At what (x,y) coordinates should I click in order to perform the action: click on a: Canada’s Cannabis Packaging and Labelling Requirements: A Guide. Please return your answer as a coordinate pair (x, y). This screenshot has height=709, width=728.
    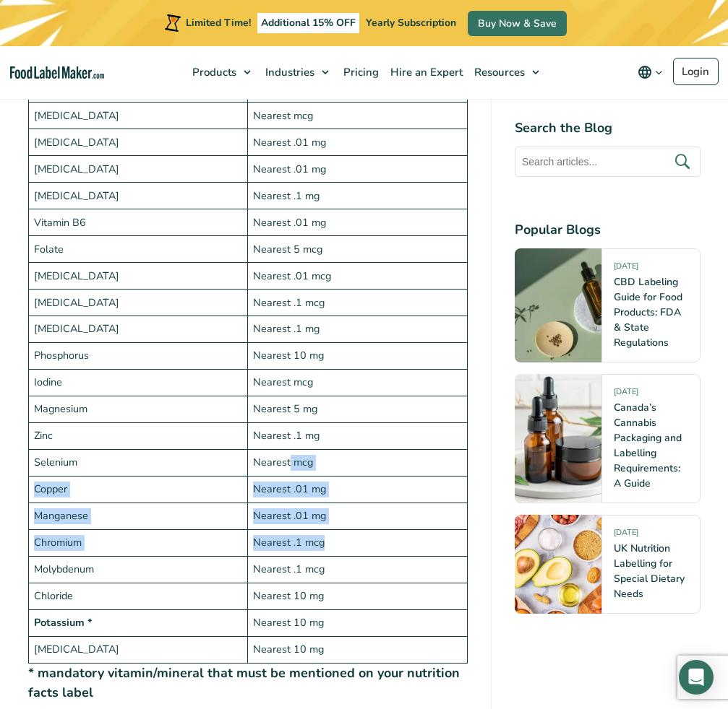
    Looking at the image, I should click on (648, 446).